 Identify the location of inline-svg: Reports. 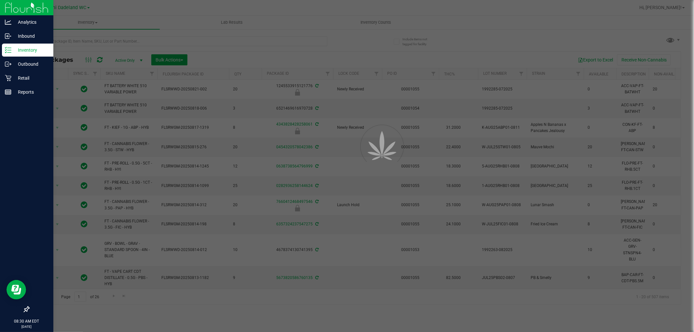
(8, 92).